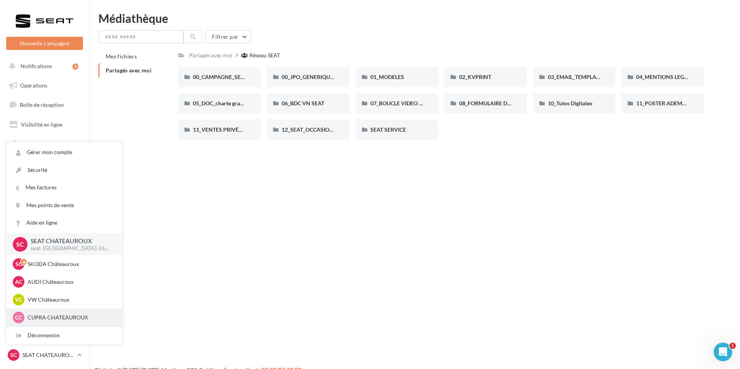  I want to click on a: Calendrier, so click(45, 202).